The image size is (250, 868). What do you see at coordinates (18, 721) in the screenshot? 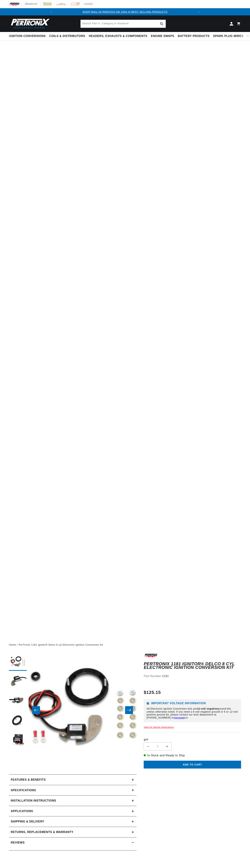
I see `button: Load image 4 in gallery view` at bounding box center [18, 721].